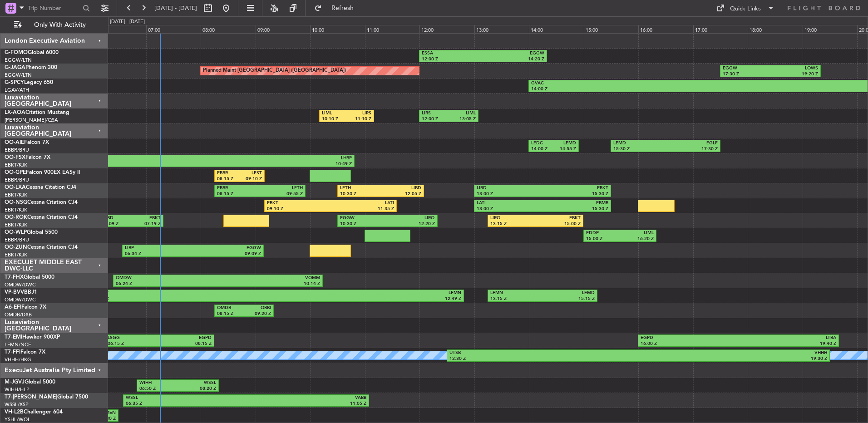 This screenshot has width=868, height=423. Describe the element at coordinates (37, 112) in the screenshot. I see `a: LX-AOACitation Mustang` at that location.